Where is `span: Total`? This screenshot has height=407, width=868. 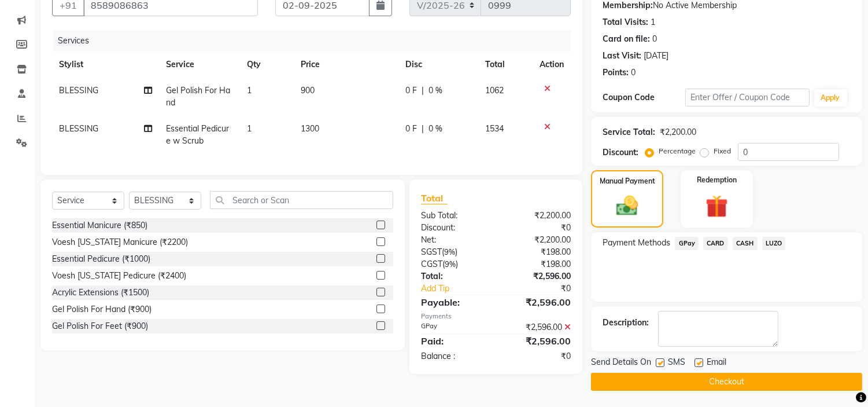 span: Total is located at coordinates (434, 197).